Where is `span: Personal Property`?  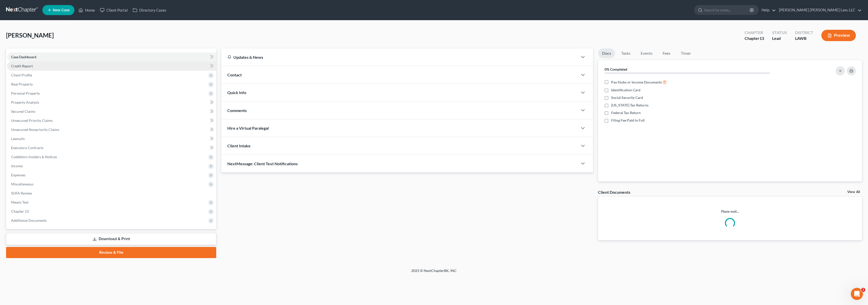
span: Personal Property is located at coordinates (26, 93).